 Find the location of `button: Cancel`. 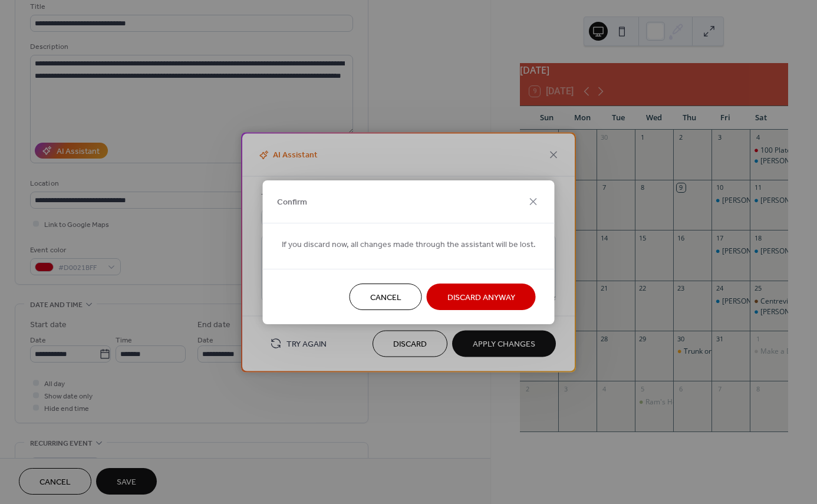

button: Cancel is located at coordinates (386, 297).